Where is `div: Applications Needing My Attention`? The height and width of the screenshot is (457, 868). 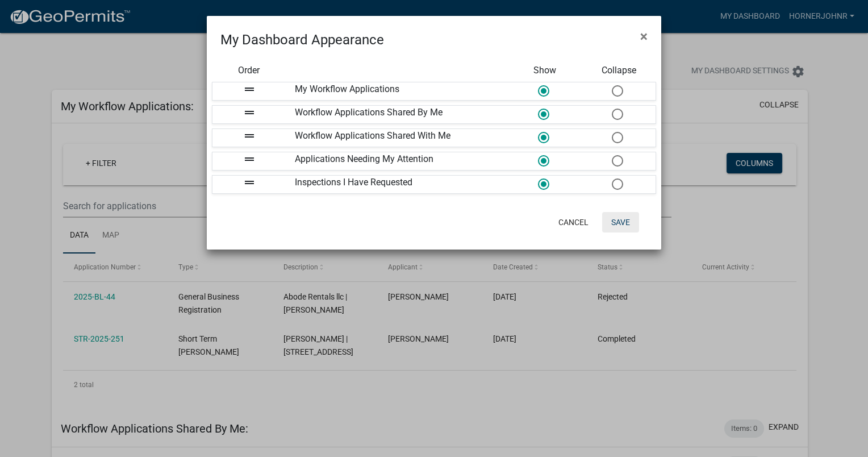
div: Applications Needing My Attention is located at coordinates (397, 161).